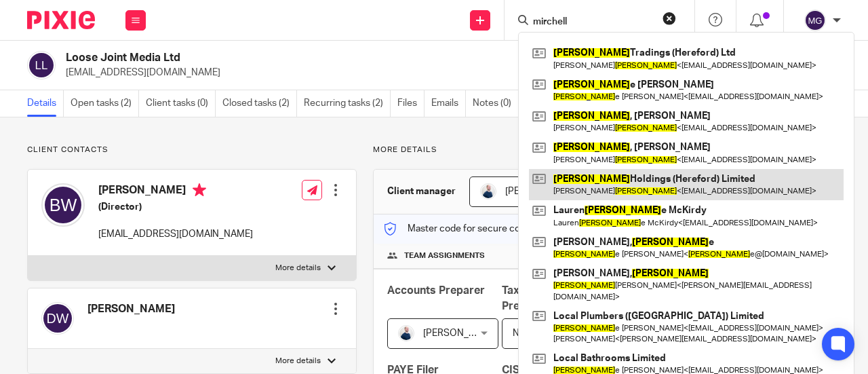  What do you see at coordinates (192, 150) in the screenshot?
I see `p: Client contacts` at bounding box center [192, 150].